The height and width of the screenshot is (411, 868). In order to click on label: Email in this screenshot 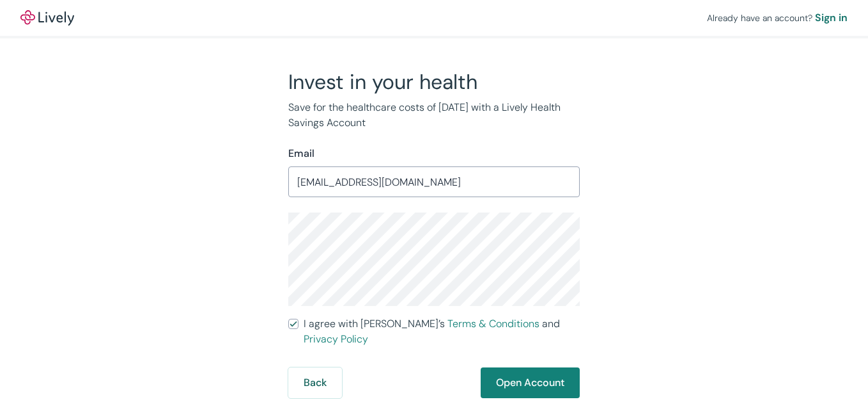, I will do `click(301, 154)`.